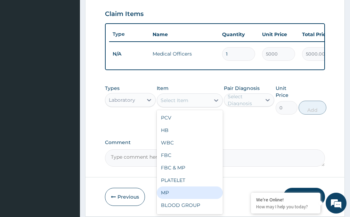 The height and width of the screenshot is (217, 350). What do you see at coordinates (68, 100) in the screenshot?
I see `span: We're online!` at bounding box center [68, 100].